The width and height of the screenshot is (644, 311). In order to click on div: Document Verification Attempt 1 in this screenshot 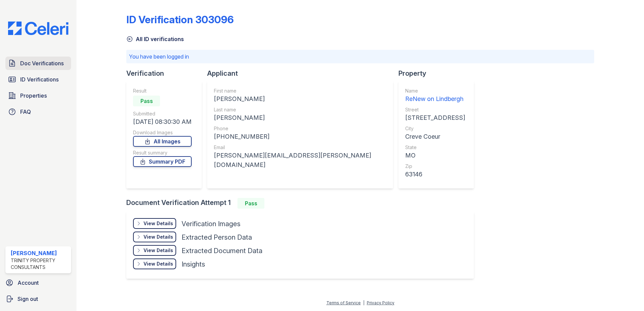, I will do `click(303, 204)`.